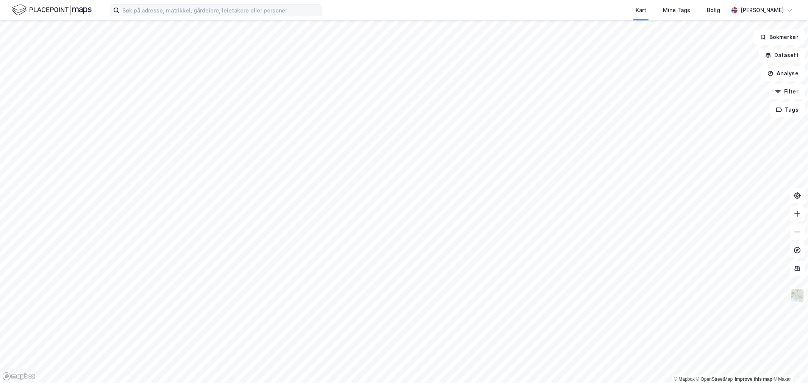 This screenshot has height=383, width=808. Describe the element at coordinates (52, 10) in the screenshot. I see `img: logo.f888ab2527a4732fd821a326f86c7f29.svg` at that location.